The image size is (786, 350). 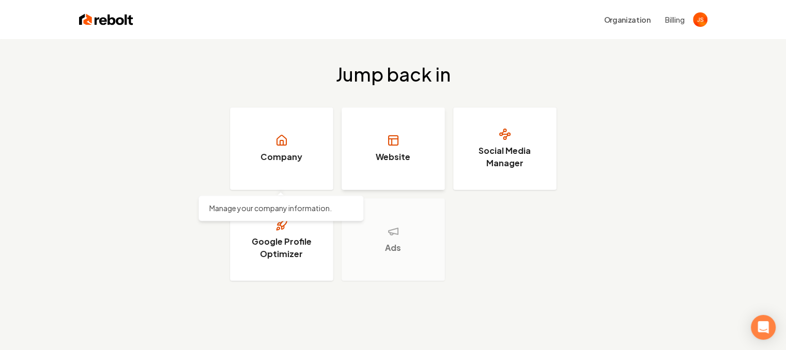 What do you see at coordinates (106, 20) in the screenshot?
I see `img: Rebolt Logo` at bounding box center [106, 20].